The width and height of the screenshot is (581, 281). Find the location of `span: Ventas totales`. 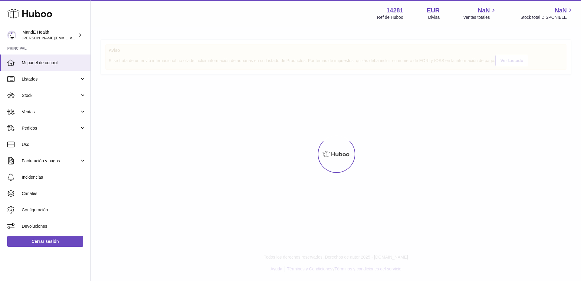

span: Ventas totales is located at coordinates (480, 17).